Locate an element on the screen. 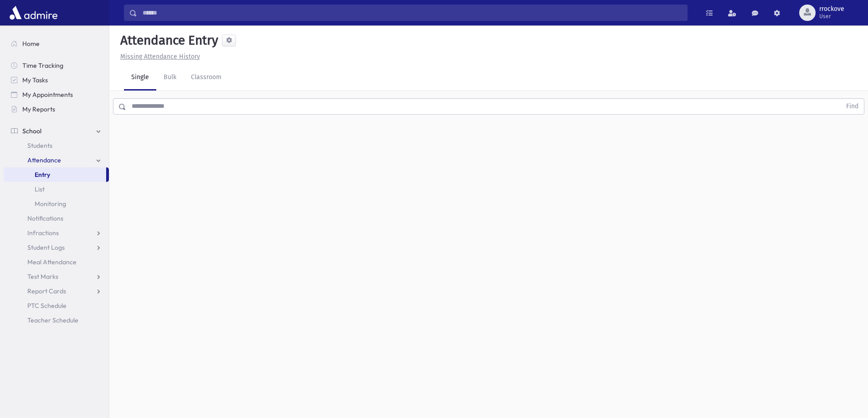  a: Entry is located at coordinates (54, 174).